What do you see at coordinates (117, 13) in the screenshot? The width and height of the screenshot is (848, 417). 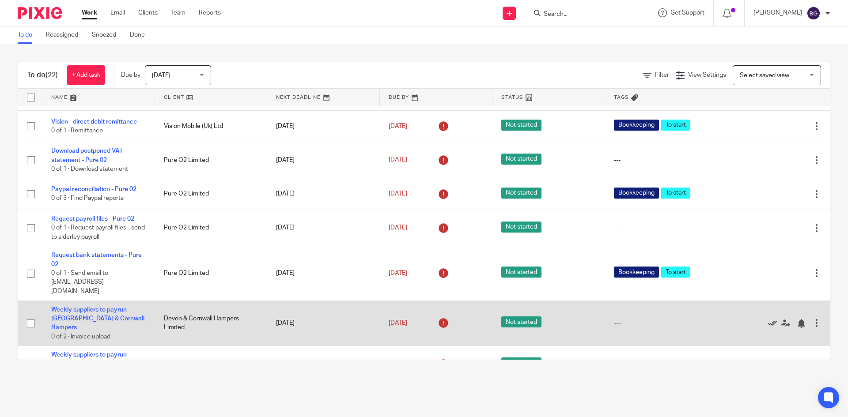 I see `a: Email` at bounding box center [117, 13].